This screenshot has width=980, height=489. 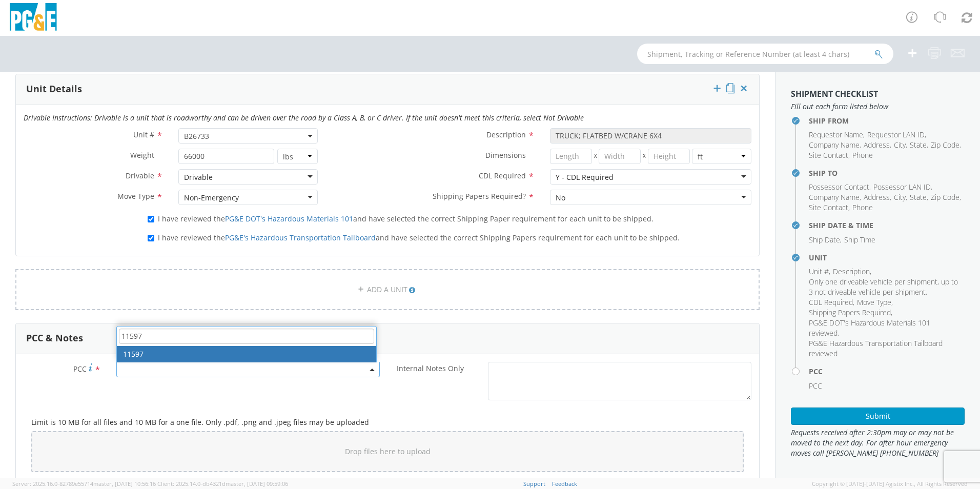 What do you see at coordinates (505, 155) in the screenshot?
I see `span: Dimensions` at bounding box center [505, 155].